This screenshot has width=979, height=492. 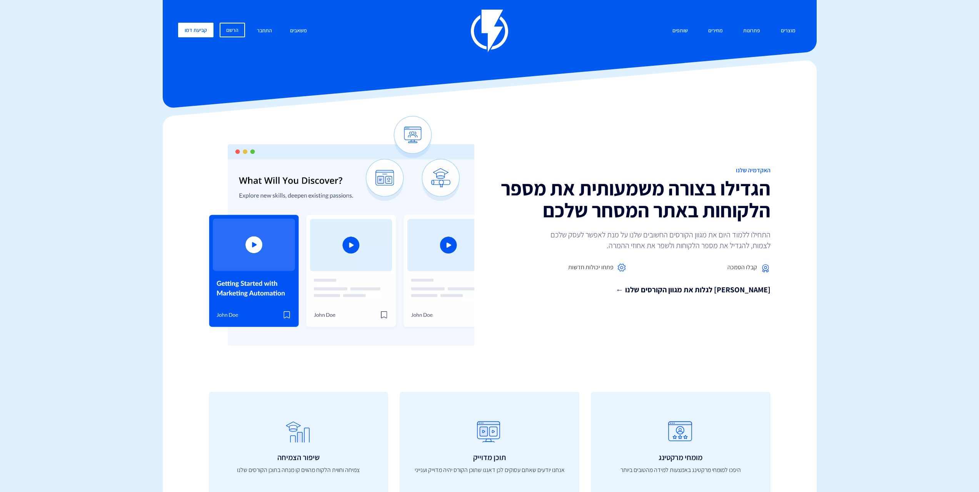 I want to click on h3: תוכן מדוייק, so click(x=489, y=457).